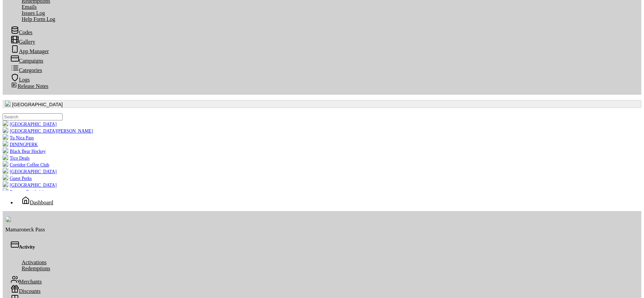 The image size is (644, 298). Describe the element at coordinates (23, 42) in the screenshot. I see `a: Gallery` at that location.